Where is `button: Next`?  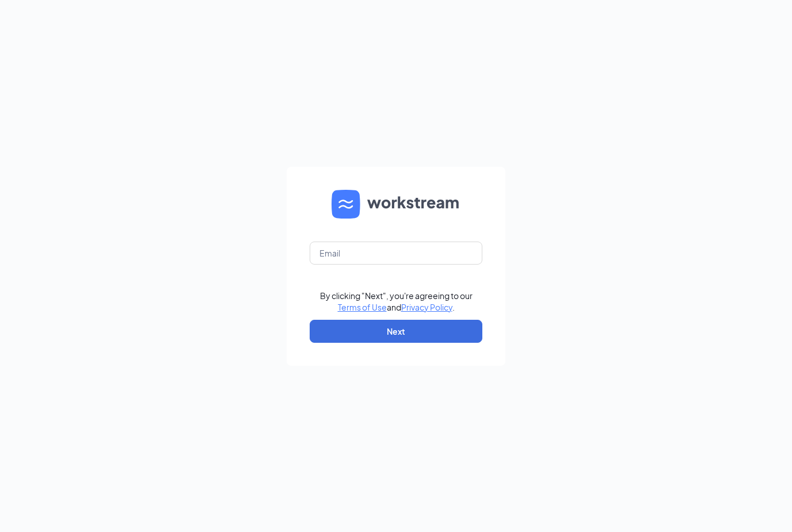
button: Next is located at coordinates (396, 331).